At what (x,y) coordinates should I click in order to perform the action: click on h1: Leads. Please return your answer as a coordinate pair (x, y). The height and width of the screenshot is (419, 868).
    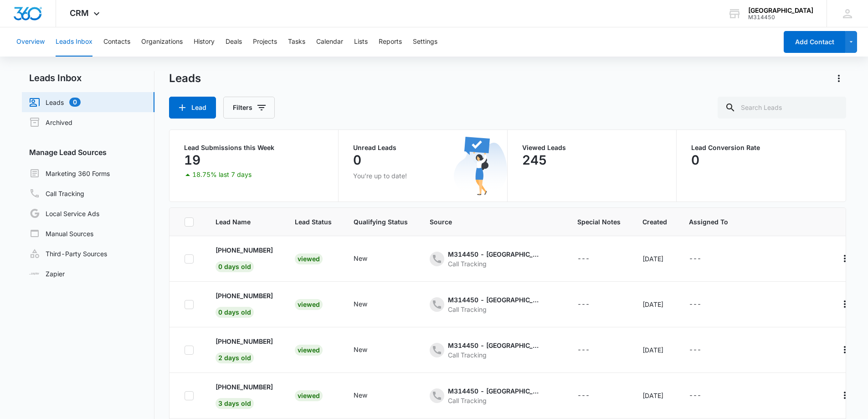
    Looking at the image, I should click on (185, 78).